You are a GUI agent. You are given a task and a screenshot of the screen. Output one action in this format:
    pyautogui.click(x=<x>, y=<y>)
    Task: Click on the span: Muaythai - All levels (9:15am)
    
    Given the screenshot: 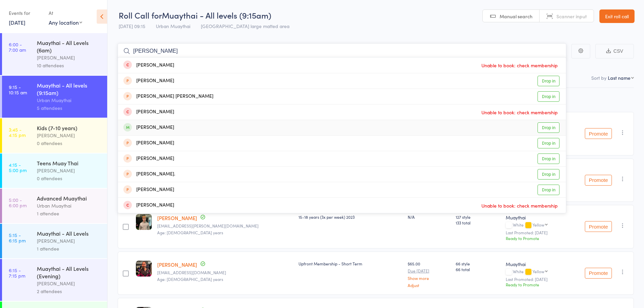 What is the action you would take?
    pyautogui.click(x=216, y=15)
    